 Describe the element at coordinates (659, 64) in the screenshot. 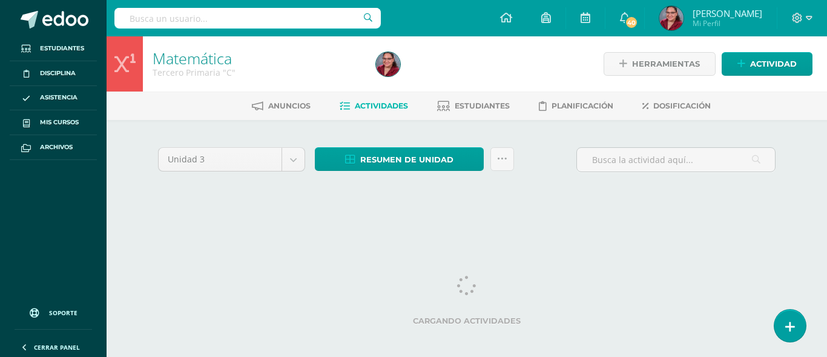

I see `a: Herramientas` at that location.